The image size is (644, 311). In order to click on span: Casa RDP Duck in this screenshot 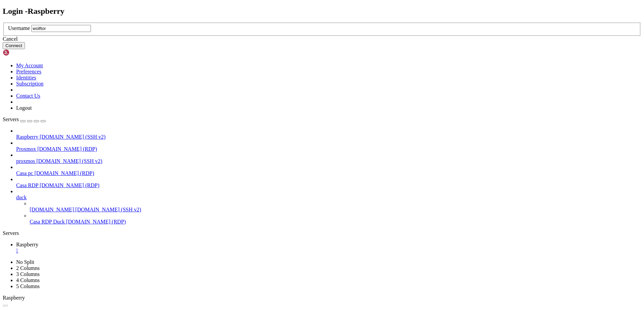, I will do `click(47, 221)`.